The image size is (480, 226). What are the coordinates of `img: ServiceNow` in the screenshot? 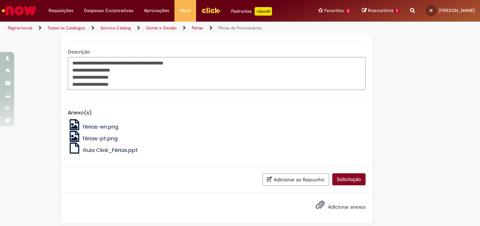 It's located at (19, 11).